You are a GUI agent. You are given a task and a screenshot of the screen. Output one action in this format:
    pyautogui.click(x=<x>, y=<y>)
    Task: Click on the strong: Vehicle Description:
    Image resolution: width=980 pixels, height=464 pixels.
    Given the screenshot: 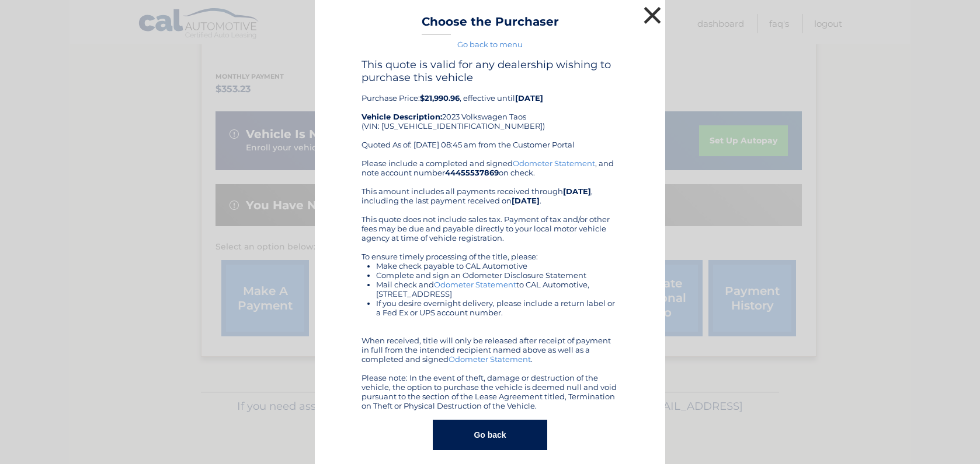 What is the action you would take?
    pyautogui.click(x=402, y=116)
    